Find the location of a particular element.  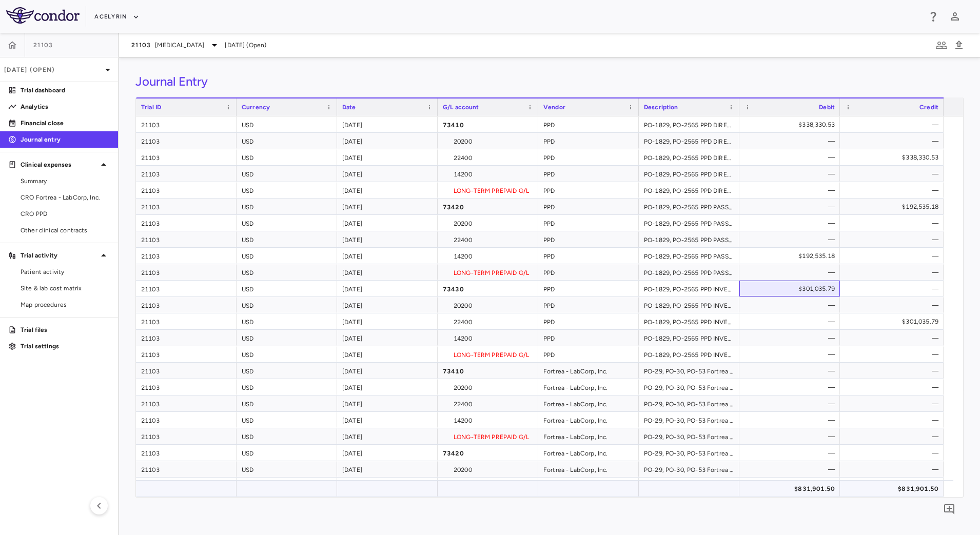

span: Currency is located at coordinates (255, 107).